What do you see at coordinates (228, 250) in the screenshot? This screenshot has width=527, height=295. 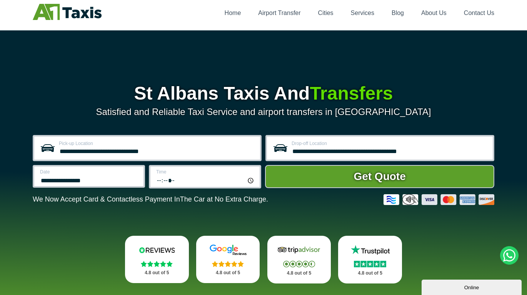 I see `img: Google` at bounding box center [228, 250].